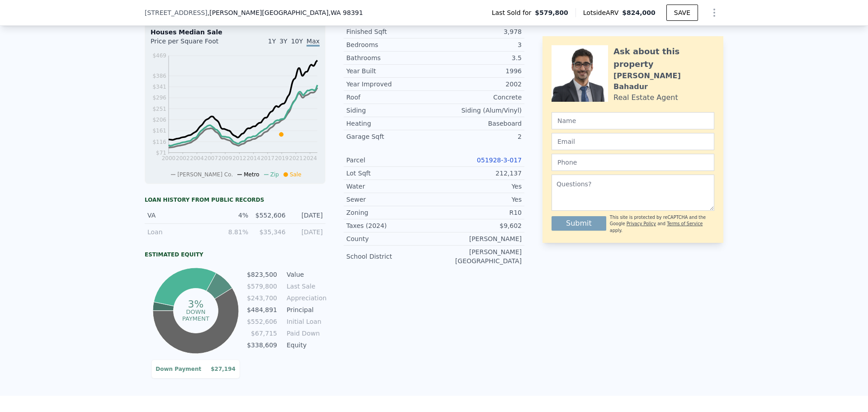 The image size is (868, 412). I want to click on span: 3Y, so click(283, 41).